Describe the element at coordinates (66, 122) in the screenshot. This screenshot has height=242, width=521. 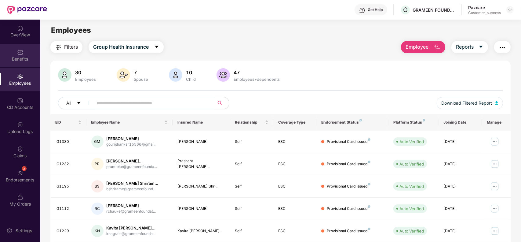
I see `span: EID` at that location.